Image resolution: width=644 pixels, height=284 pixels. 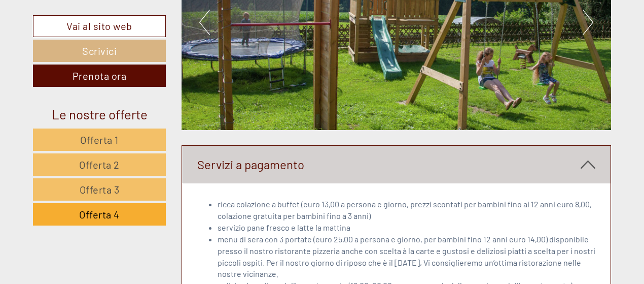 What do you see at coordinates (99, 214) in the screenshot?
I see `span: Offerta 4` at bounding box center [99, 214].